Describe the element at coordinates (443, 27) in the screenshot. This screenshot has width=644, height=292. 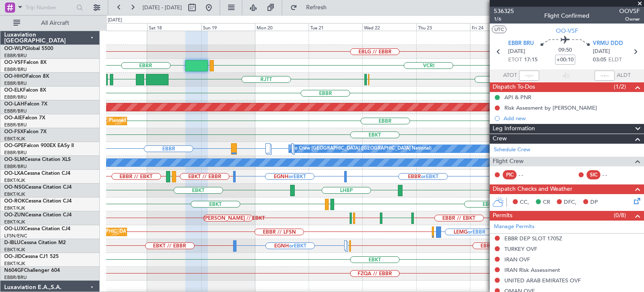
I see `div: Thu 23` at that location.